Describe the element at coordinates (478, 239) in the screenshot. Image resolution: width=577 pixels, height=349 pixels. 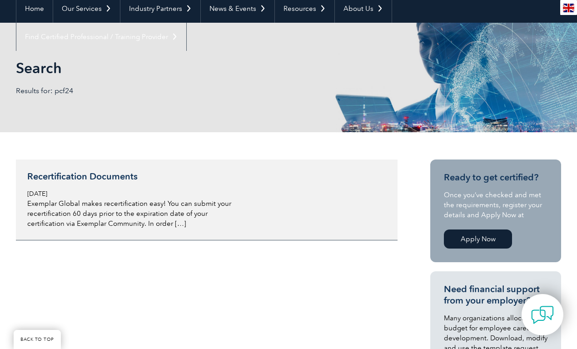
I see `a: Apply Now` at that location.